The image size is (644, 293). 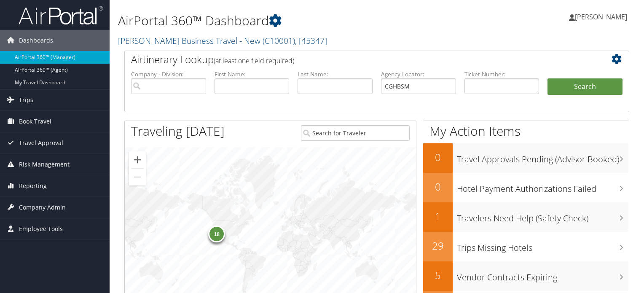 I want to click on span: Book Travel, so click(x=35, y=122).